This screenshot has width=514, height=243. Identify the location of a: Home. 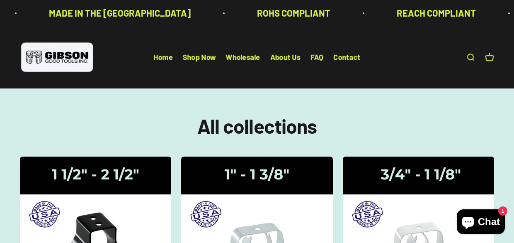
(163, 57).